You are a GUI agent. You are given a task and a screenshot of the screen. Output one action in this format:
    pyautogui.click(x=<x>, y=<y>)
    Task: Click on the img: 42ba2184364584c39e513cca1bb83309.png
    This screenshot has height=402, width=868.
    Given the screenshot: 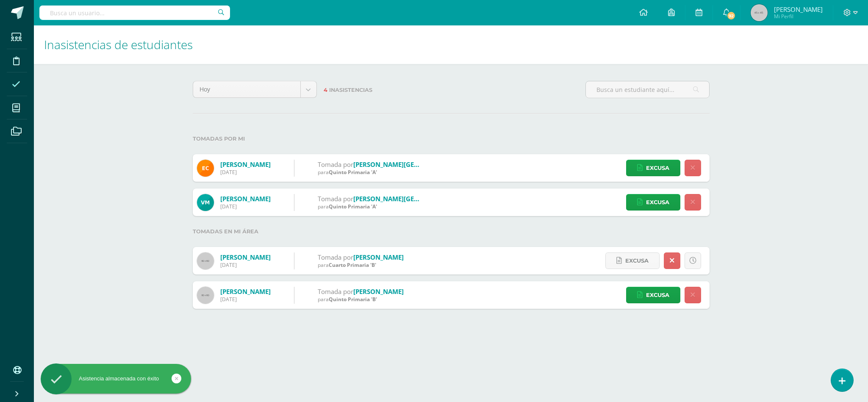 What is the action you would take?
    pyautogui.click(x=205, y=202)
    